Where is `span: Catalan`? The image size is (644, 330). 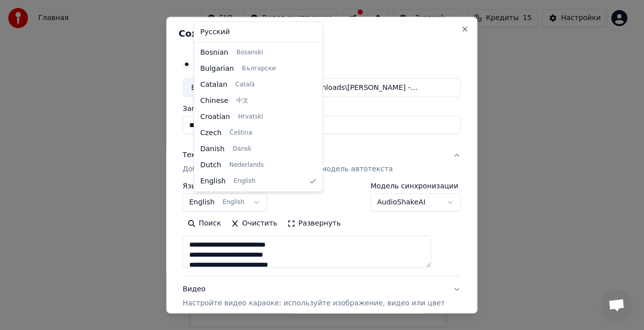 span: Catalan is located at coordinates (213, 85).